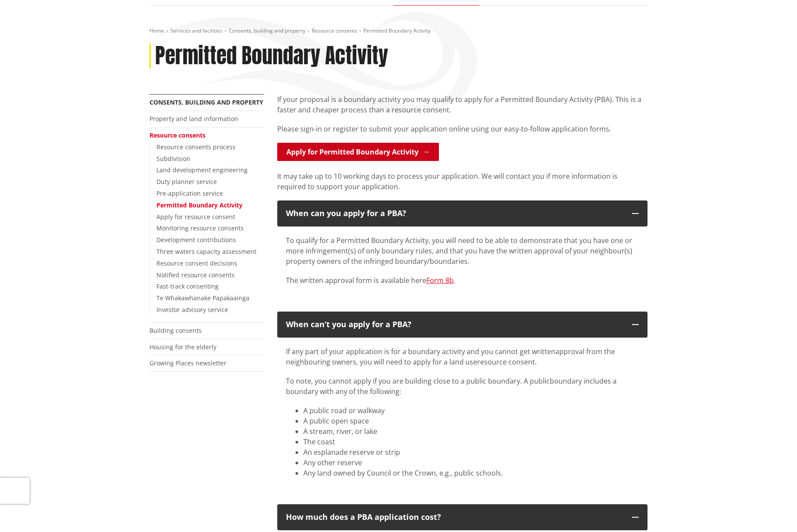 This screenshot has height=532, width=797. Describe the element at coordinates (463, 251) in the screenshot. I see `p: To qualify for a Permitted Boundary Activity, you will need to be able to demonstrate that you ha...` at that location.